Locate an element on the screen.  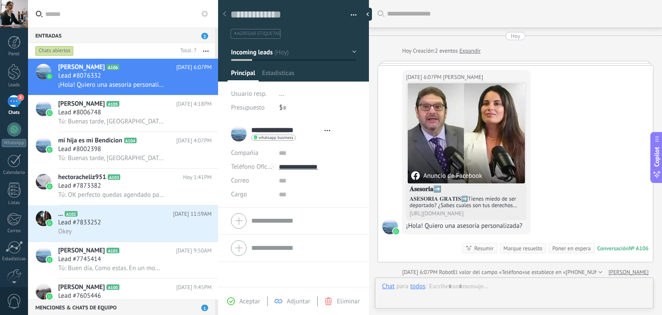
span: A102 is located at coordinates (71, 213).